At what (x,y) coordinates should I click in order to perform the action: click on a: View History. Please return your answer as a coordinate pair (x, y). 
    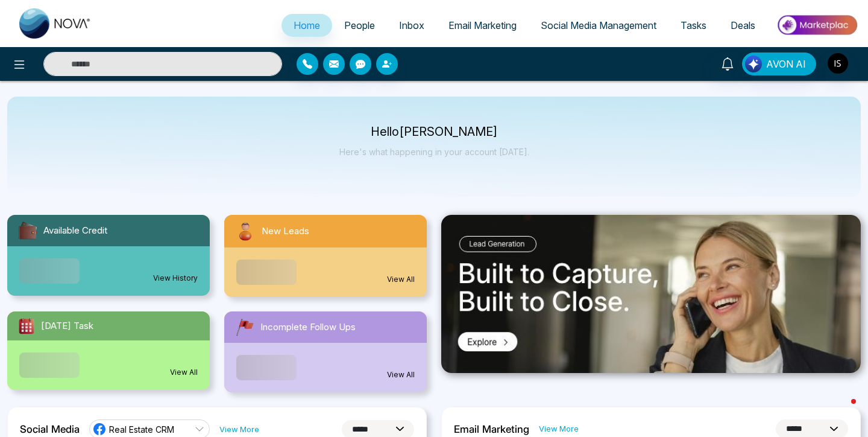
    Looking at the image, I should click on (175, 278).